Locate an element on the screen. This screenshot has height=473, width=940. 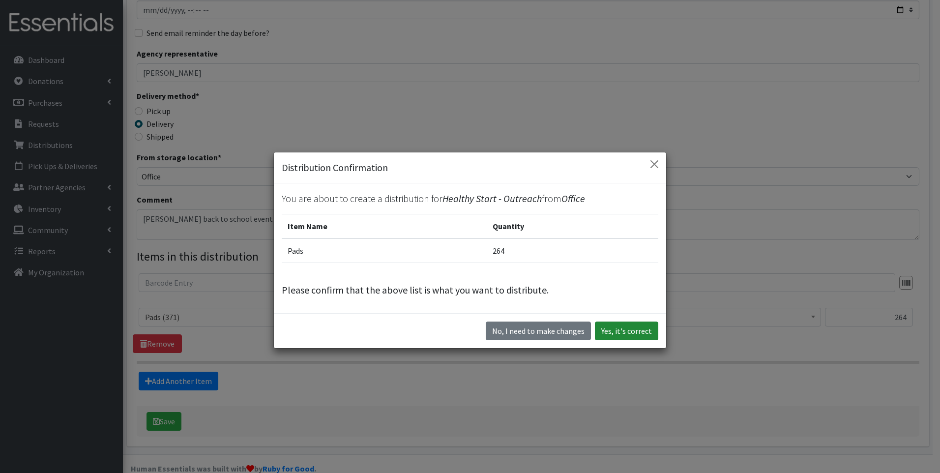
button: Close is located at coordinates (655, 164).